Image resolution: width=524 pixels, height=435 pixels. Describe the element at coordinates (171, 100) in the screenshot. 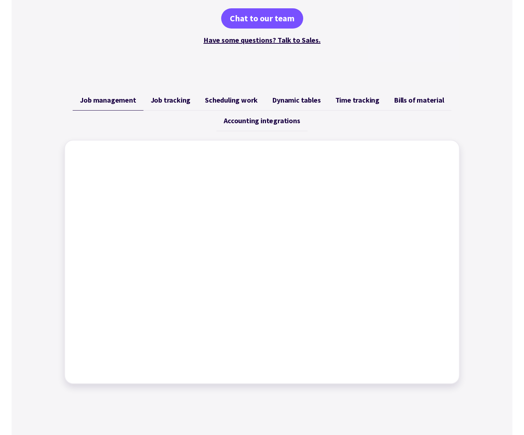

I see `span: Job tracking` at that location.